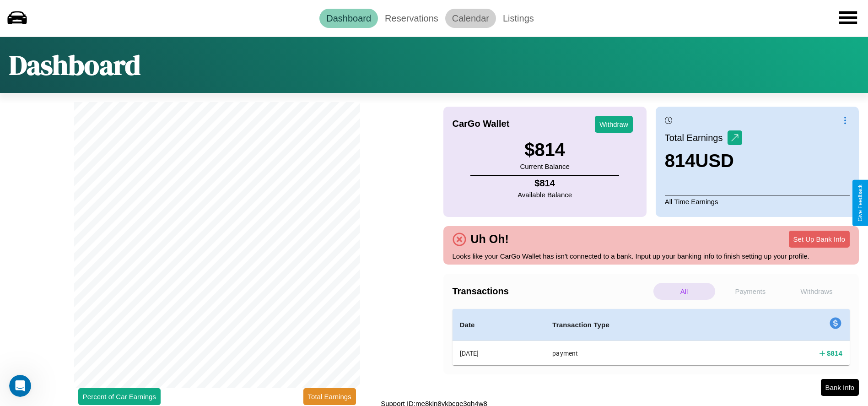 Image resolution: width=868 pixels, height=406 pixels. Describe the element at coordinates (820, 239) in the screenshot. I see `button: Set Up Bank Info` at that location.